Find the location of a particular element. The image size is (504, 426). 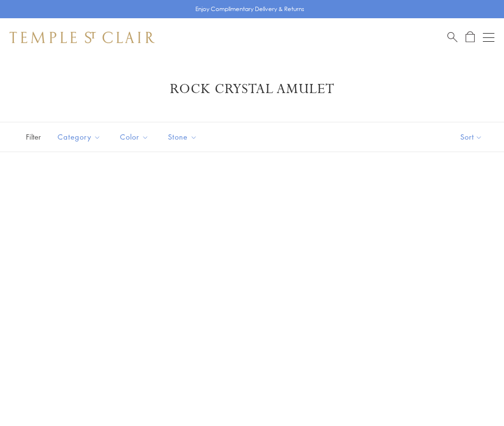

button: Category is located at coordinates (79, 137).